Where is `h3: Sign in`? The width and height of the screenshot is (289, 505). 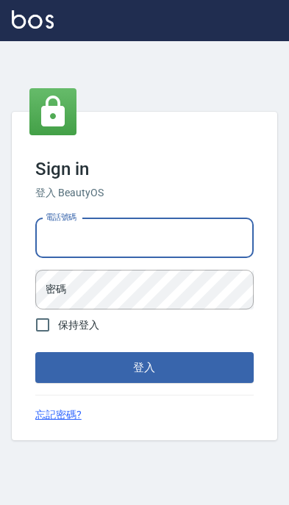 h3: Sign in is located at coordinates (144, 169).